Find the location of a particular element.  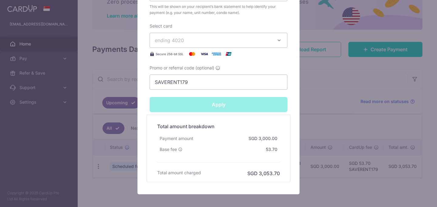

span: Secure 256-bit SSL is located at coordinates (170, 54).